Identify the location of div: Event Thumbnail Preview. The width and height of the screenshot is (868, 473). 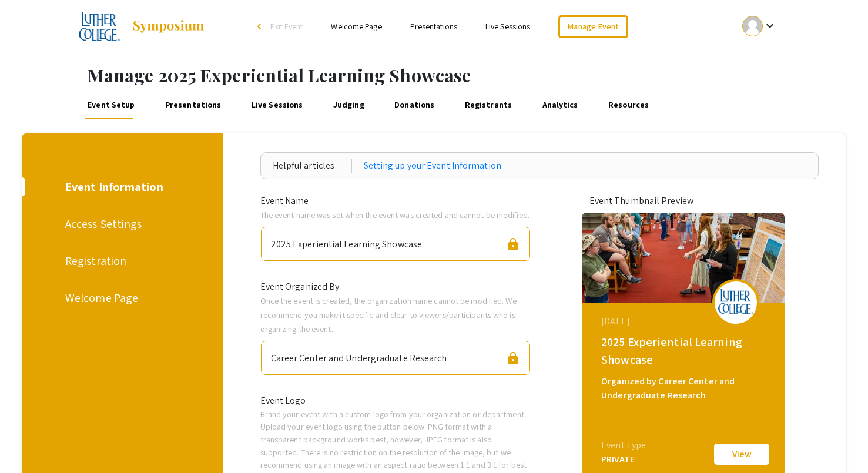
(683, 201).